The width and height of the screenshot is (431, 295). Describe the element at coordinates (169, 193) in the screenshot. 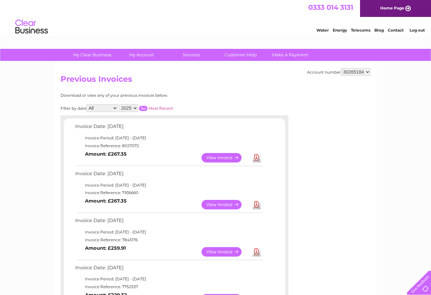

I see `td: Invoice Reference: 7936660` at that location.